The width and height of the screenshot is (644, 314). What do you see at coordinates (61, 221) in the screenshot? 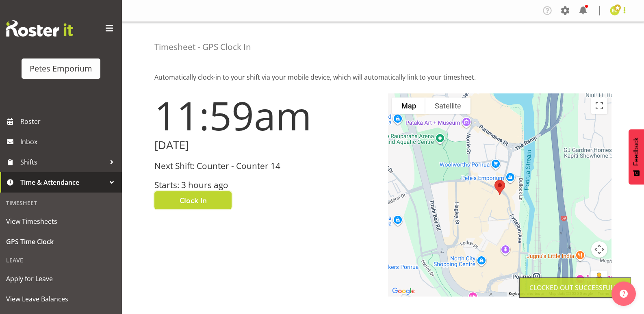
I see `span: View Timesheets` at bounding box center [61, 221].